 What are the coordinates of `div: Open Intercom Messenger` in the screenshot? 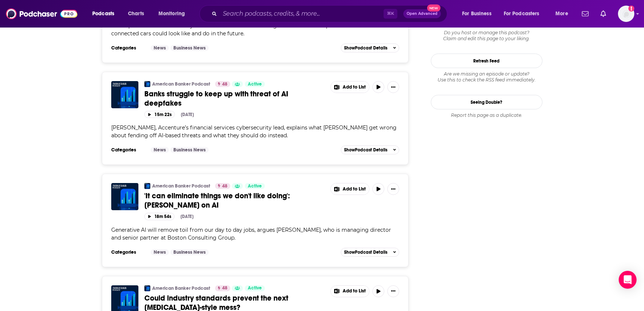 It's located at (628, 280).